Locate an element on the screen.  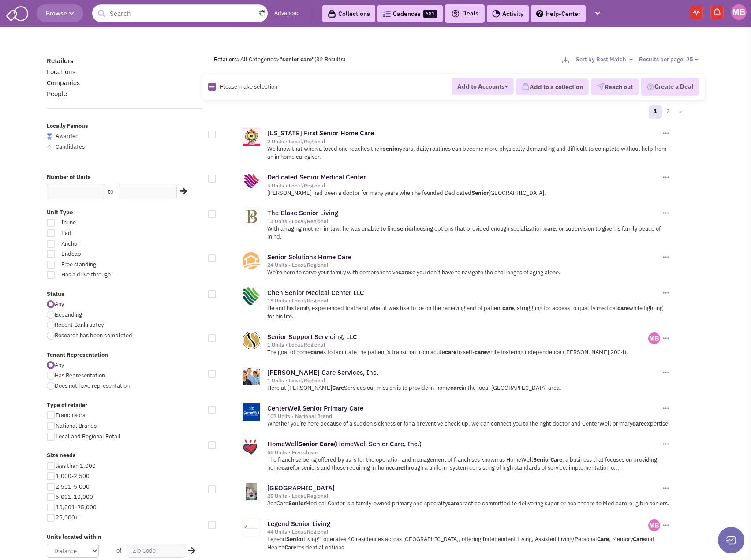
p: He and his family experienced firsthand what it was like to be on the receiving end of patient , ... is located at coordinates (469, 312).